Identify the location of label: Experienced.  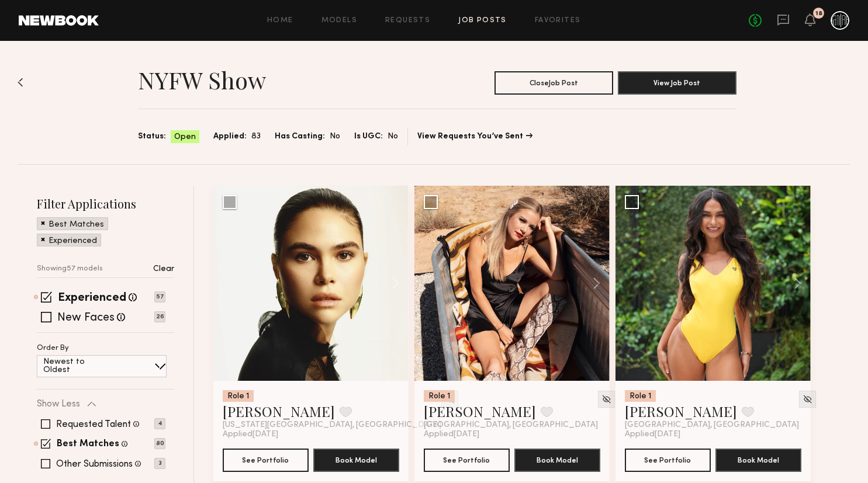
(92, 298).